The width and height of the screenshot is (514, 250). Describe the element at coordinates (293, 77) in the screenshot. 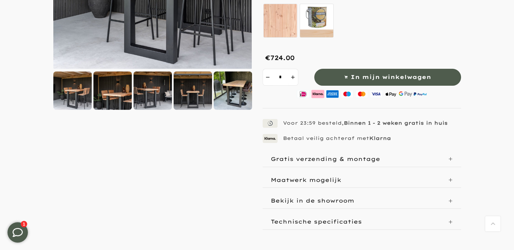

I see `button: increment` at that location.